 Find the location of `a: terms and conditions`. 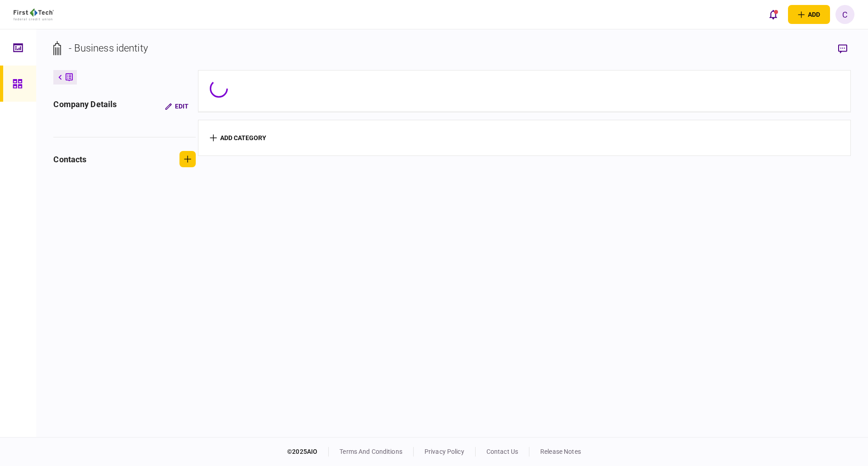

a: terms and conditions is located at coordinates (371, 452).